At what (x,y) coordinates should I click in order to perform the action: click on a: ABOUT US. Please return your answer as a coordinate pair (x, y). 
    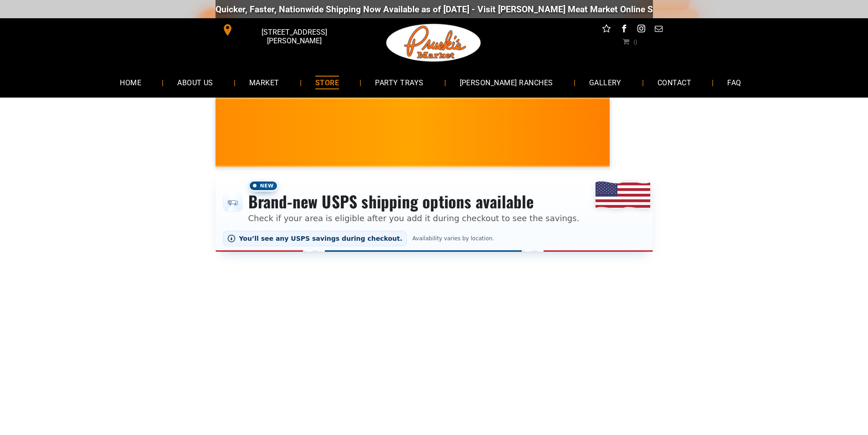
    Looking at the image, I should click on (195, 82).